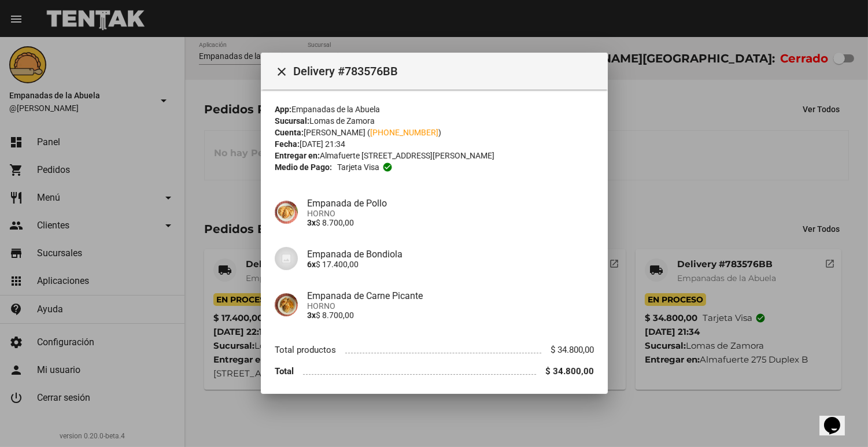  Describe the element at coordinates (303, 167) in the screenshot. I see `strong: Medio de Pago:` at that location.